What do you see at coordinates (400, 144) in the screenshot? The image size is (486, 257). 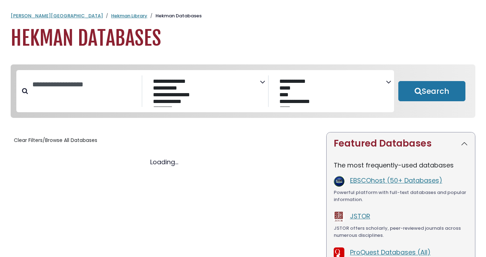 I see `button: Featured Databases` at bounding box center [400, 144].